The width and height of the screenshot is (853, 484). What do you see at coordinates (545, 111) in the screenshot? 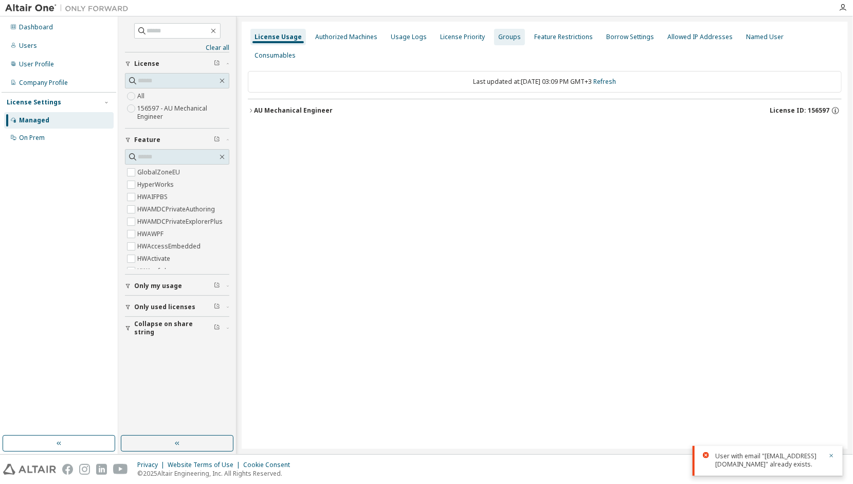
I see `button: AU Mechanical EngineerLicense ID: 156597` at bounding box center [545, 111].